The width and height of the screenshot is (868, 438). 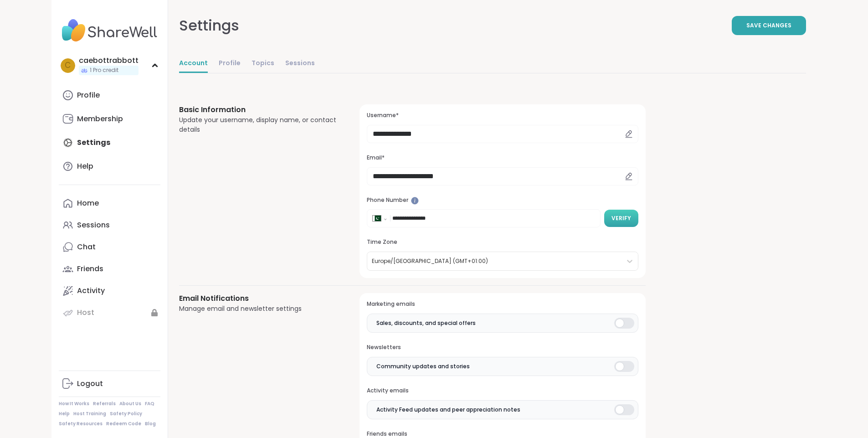 What do you see at coordinates (150, 404) in the screenshot?
I see `a: FAQ` at bounding box center [150, 404].